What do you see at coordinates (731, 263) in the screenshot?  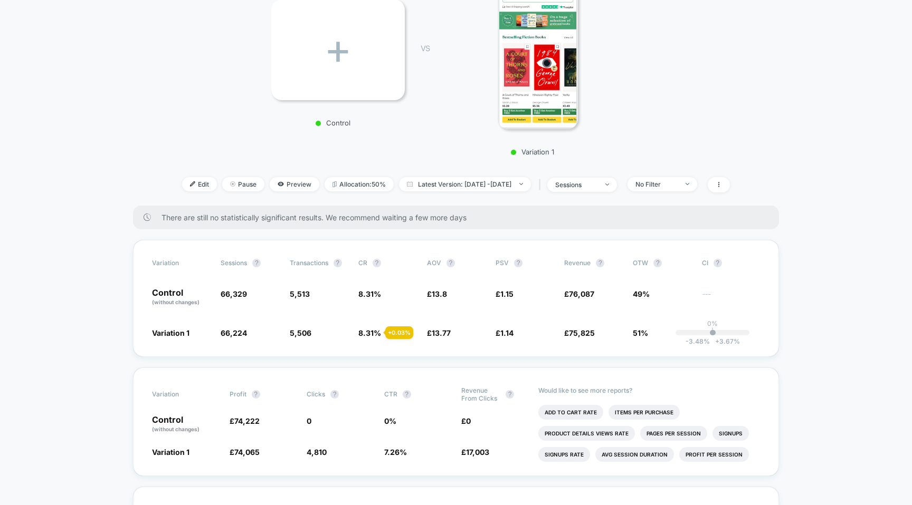 I see `span: CI` at bounding box center [731, 263].